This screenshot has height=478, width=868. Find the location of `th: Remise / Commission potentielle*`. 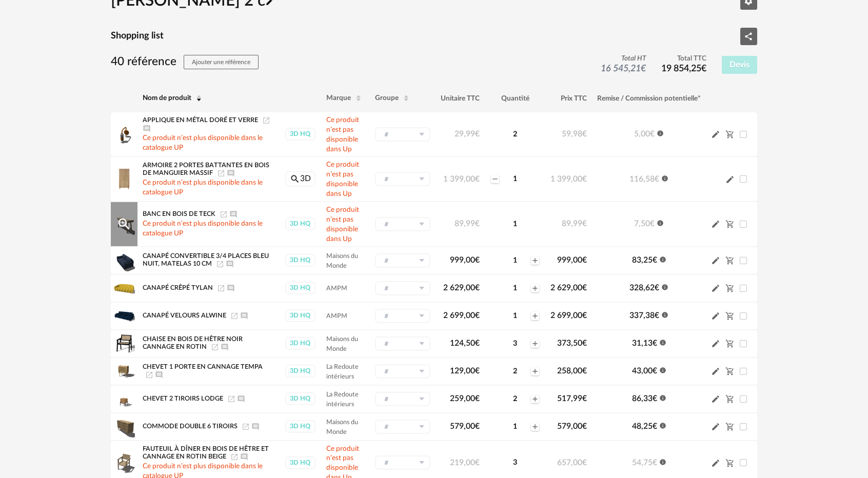

th: Remise / Commission potentielle* is located at coordinates (648, 99).